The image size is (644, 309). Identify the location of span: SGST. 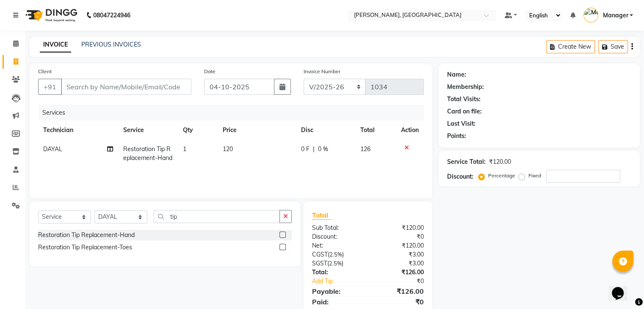
(319, 263).